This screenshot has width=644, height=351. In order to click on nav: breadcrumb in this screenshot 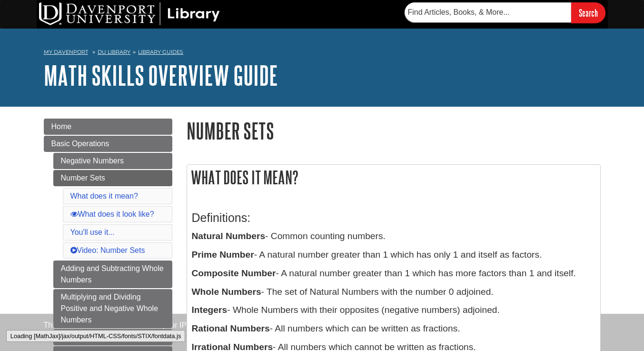, I will do `click(323, 53)`.